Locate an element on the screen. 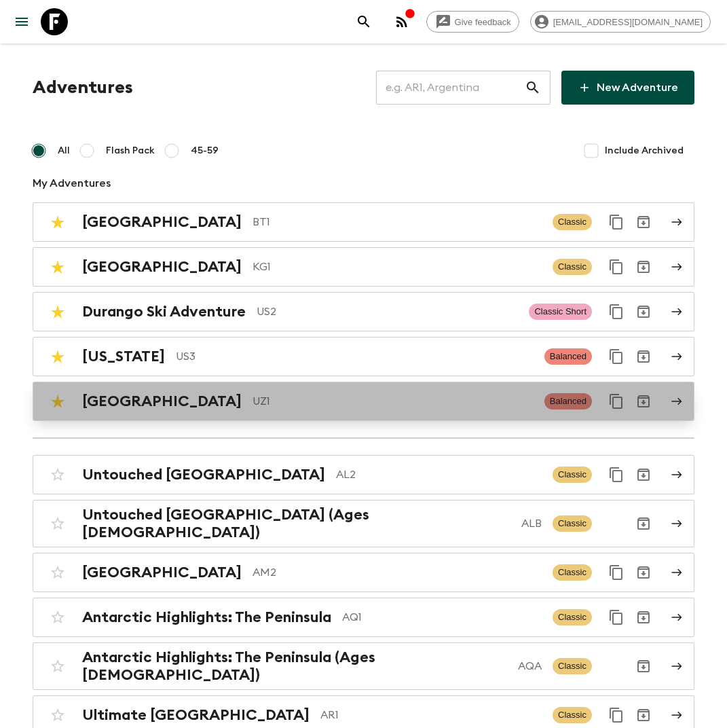  h2: Antarctic Highlights: The Peninsula is located at coordinates (206, 617).